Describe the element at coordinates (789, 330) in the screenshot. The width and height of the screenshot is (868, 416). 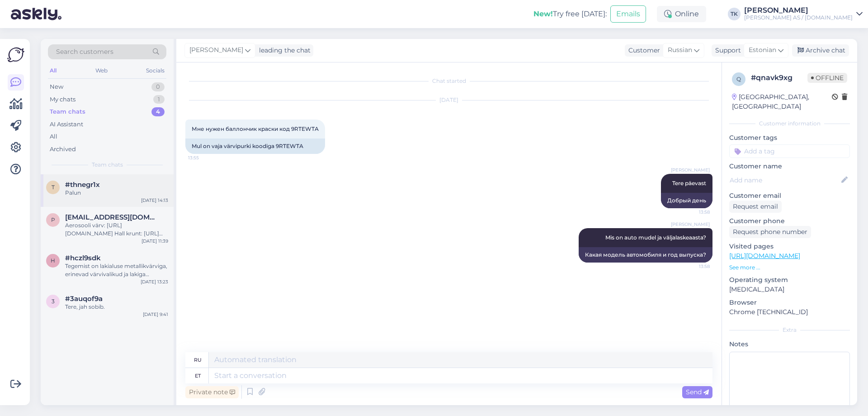
I see `div: Extra` at that location.